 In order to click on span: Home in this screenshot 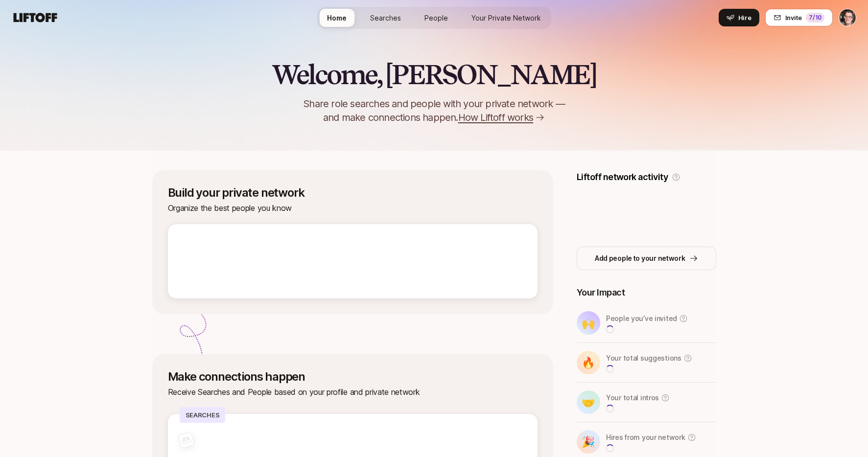, I will do `click(337, 18)`.